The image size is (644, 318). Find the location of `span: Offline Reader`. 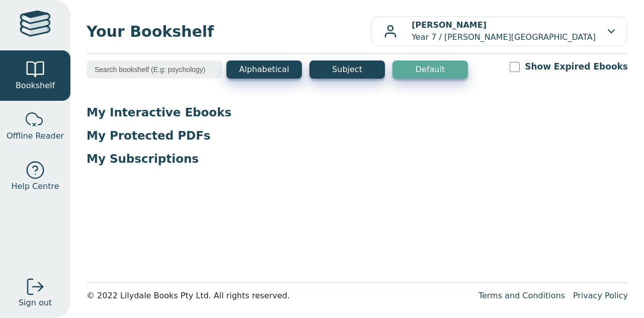

span: Offline Reader is located at coordinates (35, 136).